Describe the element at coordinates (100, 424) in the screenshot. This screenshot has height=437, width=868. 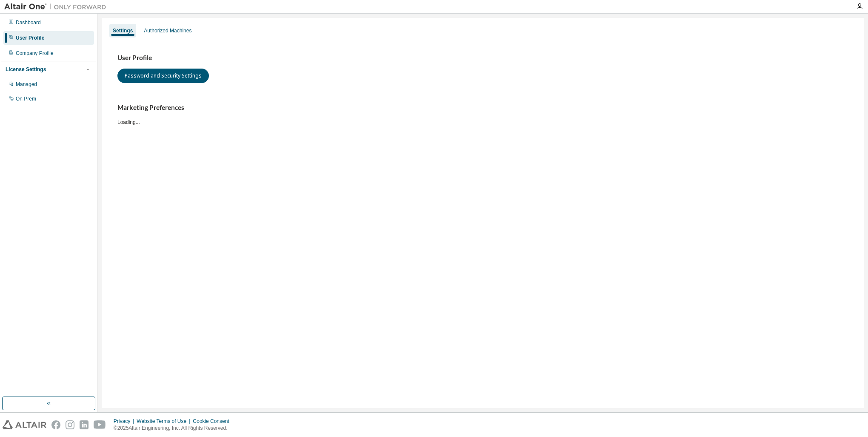
I see `img: youtube.svg` at that location.